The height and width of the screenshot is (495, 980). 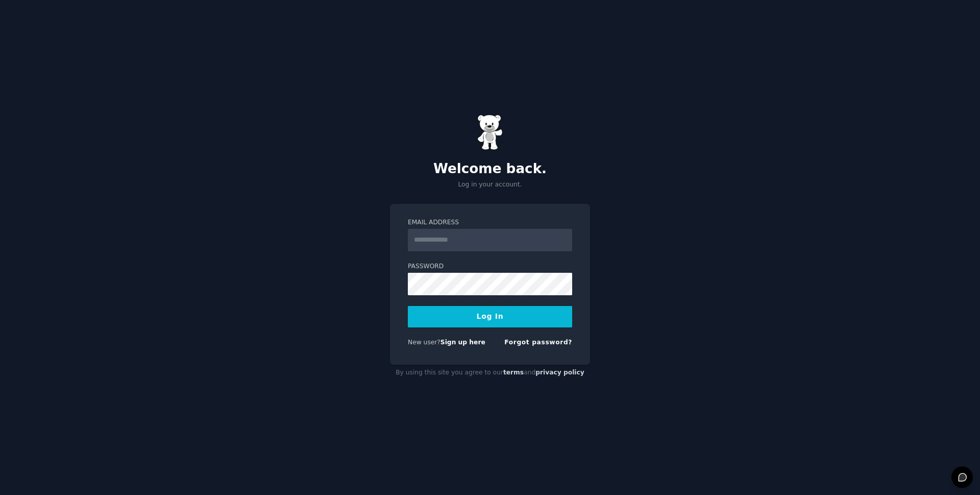 What do you see at coordinates (490, 317) in the screenshot?
I see `button: Log In` at bounding box center [490, 317].